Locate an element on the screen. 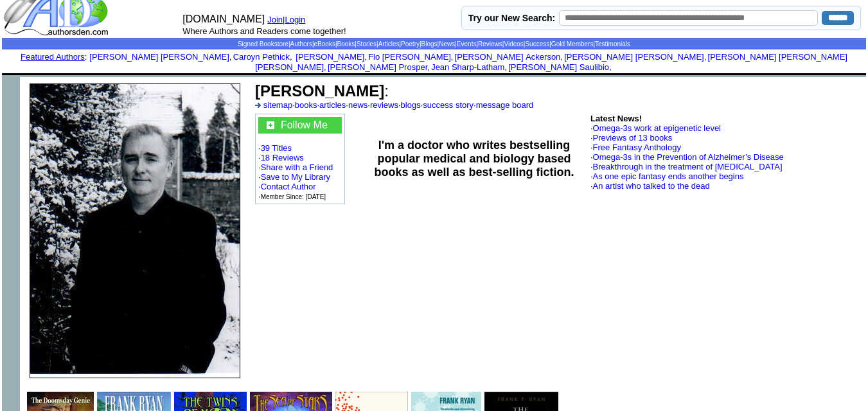 The width and height of the screenshot is (868, 411). a: Contact Author is located at coordinates (288, 187).